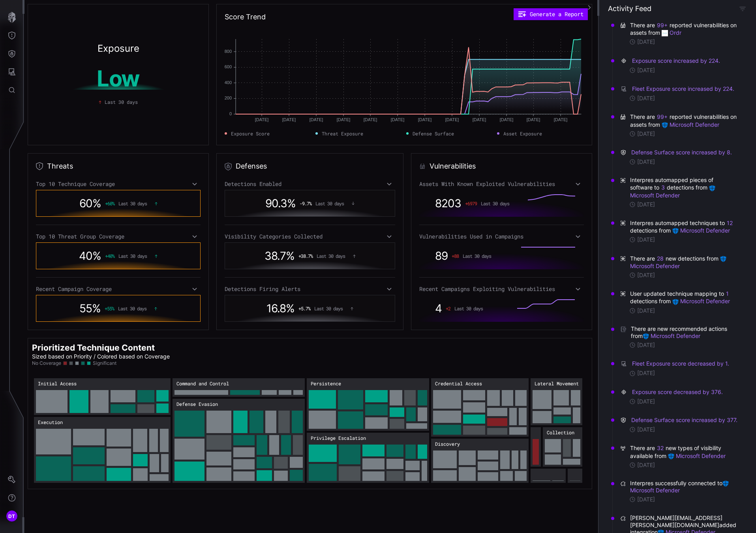 The width and height of the screenshot is (756, 533). Describe the element at coordinates (433, 134) in the screenshot. I see `span: Defense Surface` at that location.